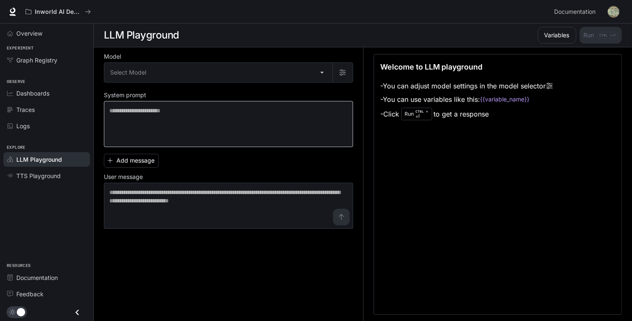 The image size is (632, 321). Describe the element at coordinates (58, 12) in the screenshot. I see `p: Inworld AI Demos` at that location.